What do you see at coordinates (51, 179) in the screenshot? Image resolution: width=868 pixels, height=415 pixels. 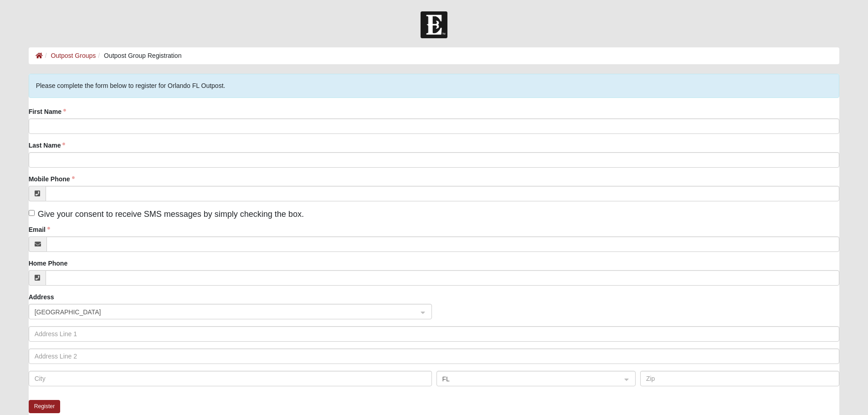 I see `label: Mobile Phone` at bounding box center [51, 179].